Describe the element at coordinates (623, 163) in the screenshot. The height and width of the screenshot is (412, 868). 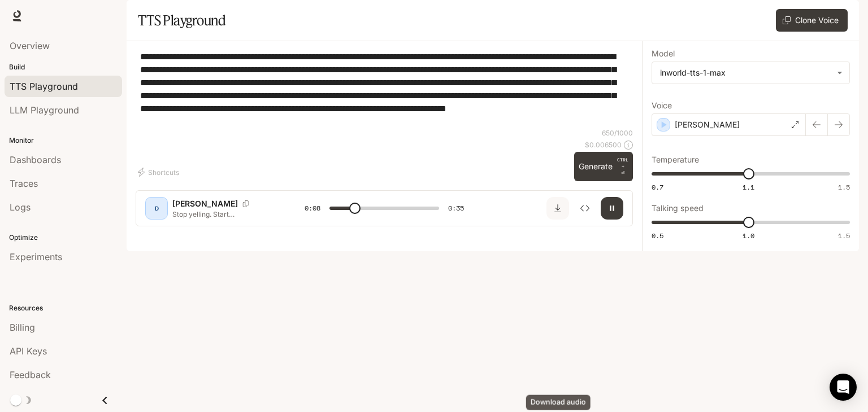
I see `p: CTRL +` at that location.